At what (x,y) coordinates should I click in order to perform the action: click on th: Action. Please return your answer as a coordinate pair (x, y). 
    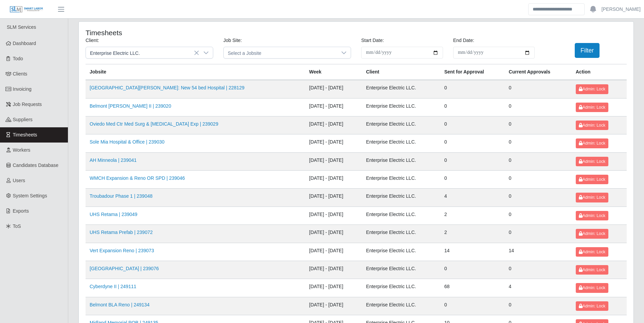
    Looking at the image, I should click on (599, 72).